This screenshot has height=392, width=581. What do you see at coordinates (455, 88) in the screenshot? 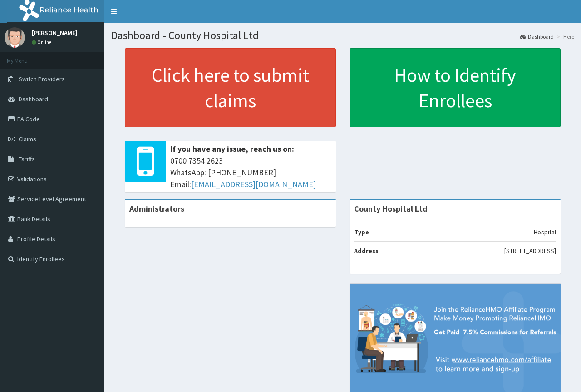
I see `a: How to Identify Enrollees` at bounding box center [455, 88].